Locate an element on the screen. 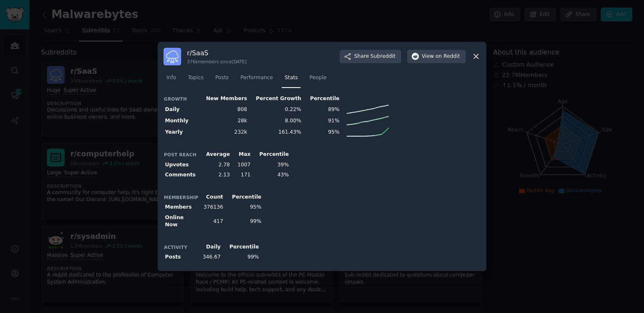 Image resolution: width=644 pixels, height=313 pixels. span: on Reddit is located at coordinates (448, 56).